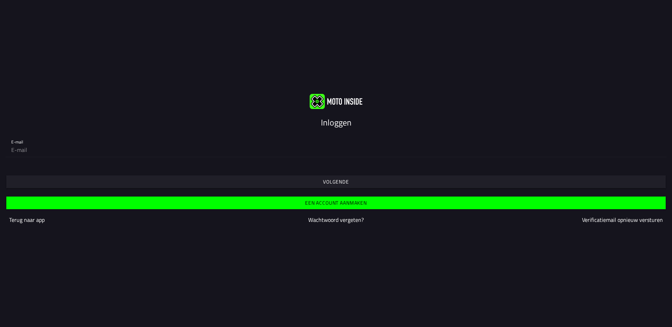 The width and height of the screenshot is (672, 327). Describe the element at coordinates (336, 220) in the screenshot. I see `a: Wachtwoord vergeten?` at that location.